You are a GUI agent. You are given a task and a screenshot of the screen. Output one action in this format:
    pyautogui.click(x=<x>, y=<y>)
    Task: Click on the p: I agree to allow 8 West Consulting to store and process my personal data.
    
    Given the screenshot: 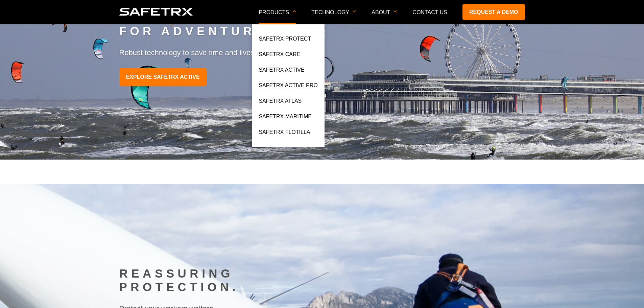 What is the action you would take?
    pyautogui.click(x=80, y=146)
    